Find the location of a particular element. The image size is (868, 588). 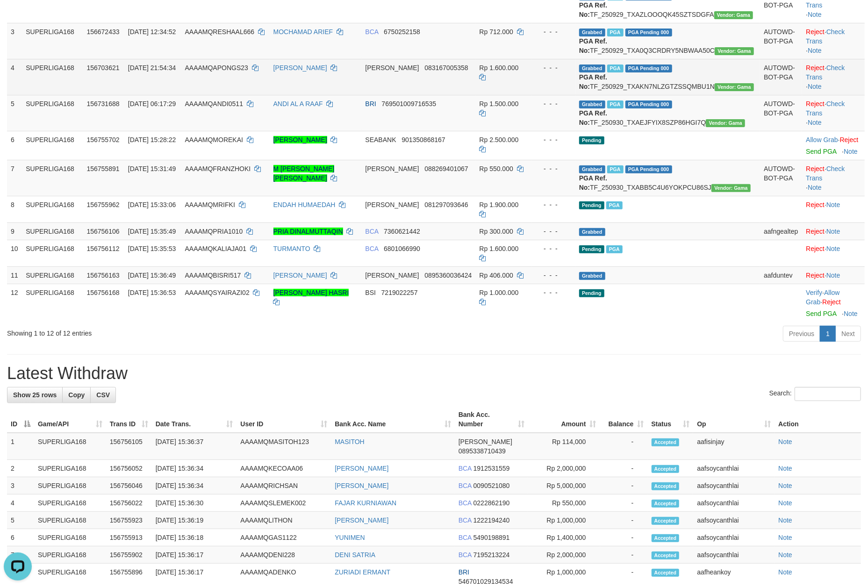

a: ANDI AL A RAAF is located at coordinates (298, 104).